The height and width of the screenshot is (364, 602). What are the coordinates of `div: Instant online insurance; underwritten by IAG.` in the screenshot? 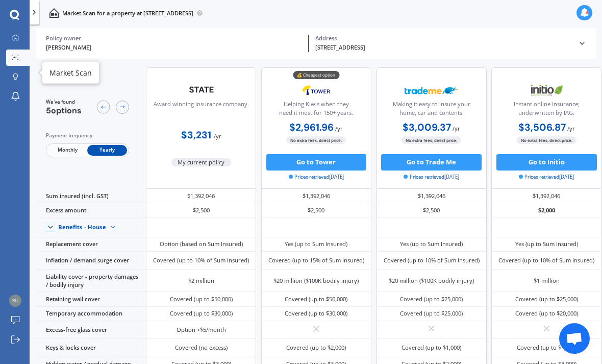 It's located at (546, 110).